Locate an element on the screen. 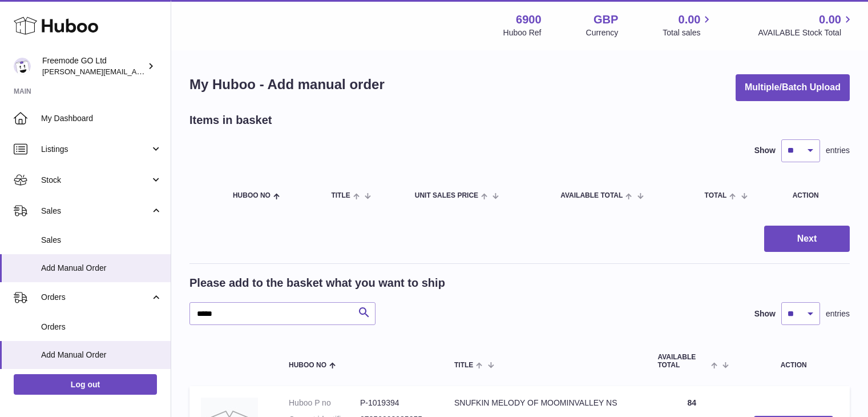  div: Huboo Ref is located at coordinates (522, 32).